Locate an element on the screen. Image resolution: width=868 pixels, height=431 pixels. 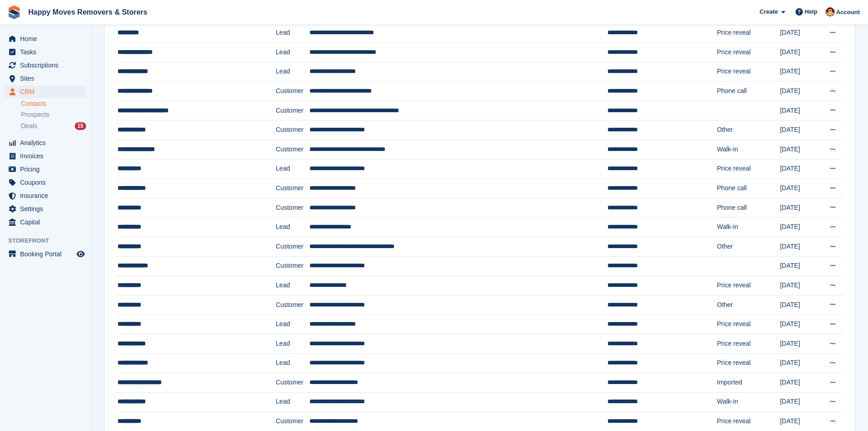
a: Prospects is located at coordinates (54, 114).